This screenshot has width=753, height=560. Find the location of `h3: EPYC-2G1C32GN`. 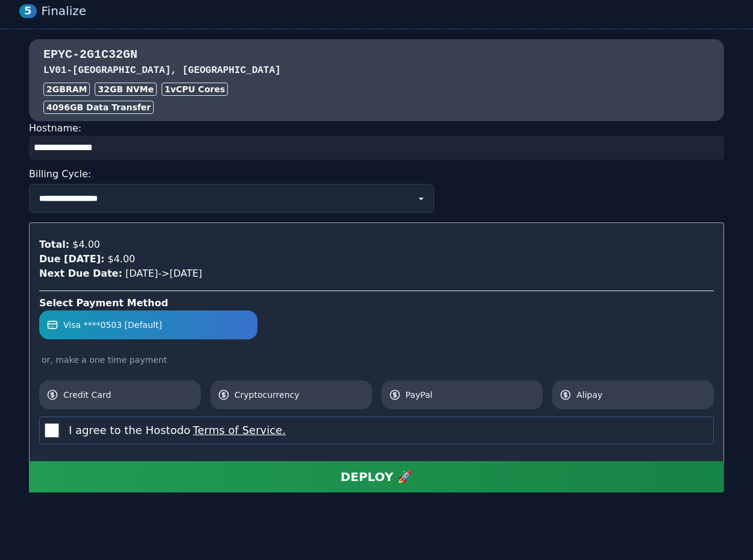

h3: EPYC-2G1C32GN is located at coordinates (376, 55).